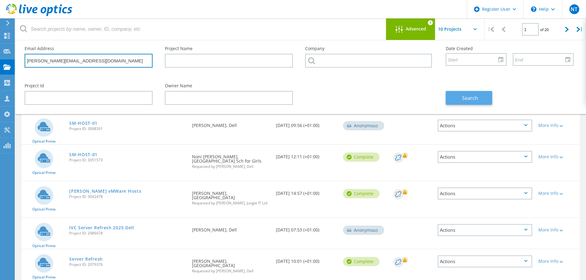 The width and height of the screenshot is (586, 280). What do you see at coordinates (86, 259) in the screenshot?
I see `a: Server Refresh` at bounding box center [86, 259].